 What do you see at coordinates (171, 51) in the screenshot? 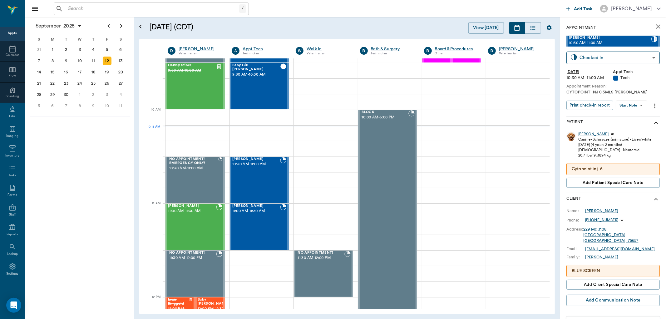
I see `div: D` at bounding box center [171, 51].